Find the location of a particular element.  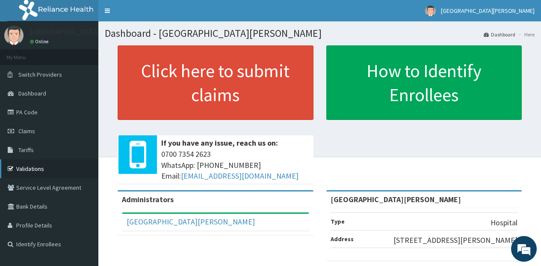

b: Address is located at coordinates (342, 239).